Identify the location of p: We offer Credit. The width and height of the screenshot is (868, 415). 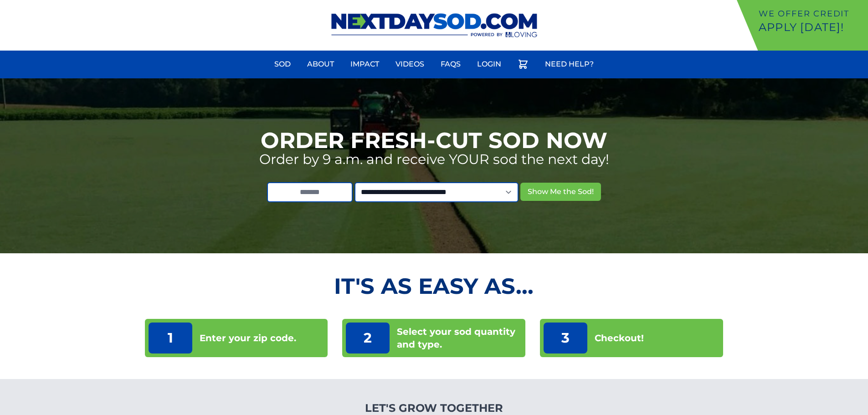
(811, 14).